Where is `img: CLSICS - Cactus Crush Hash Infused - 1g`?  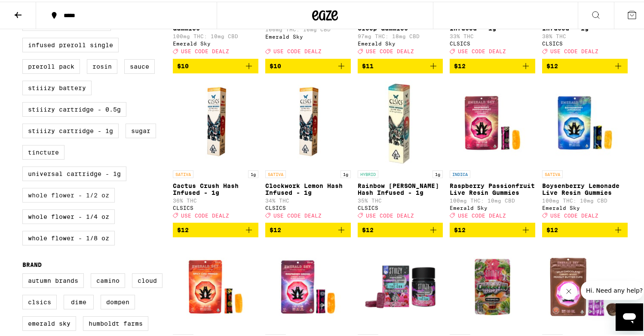
img: CLSICS - Cactus Crush Hash Infused - 1g is located at coordinates (216, 121).